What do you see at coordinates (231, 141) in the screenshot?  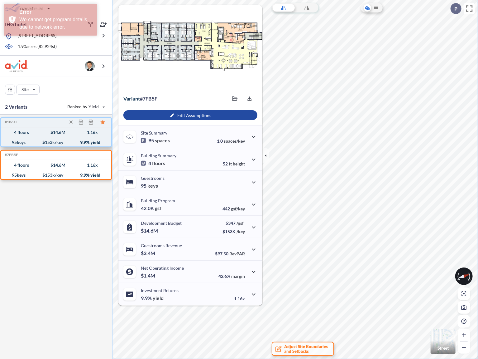 I see `p: 1.0` at bounding box center [231, 141].